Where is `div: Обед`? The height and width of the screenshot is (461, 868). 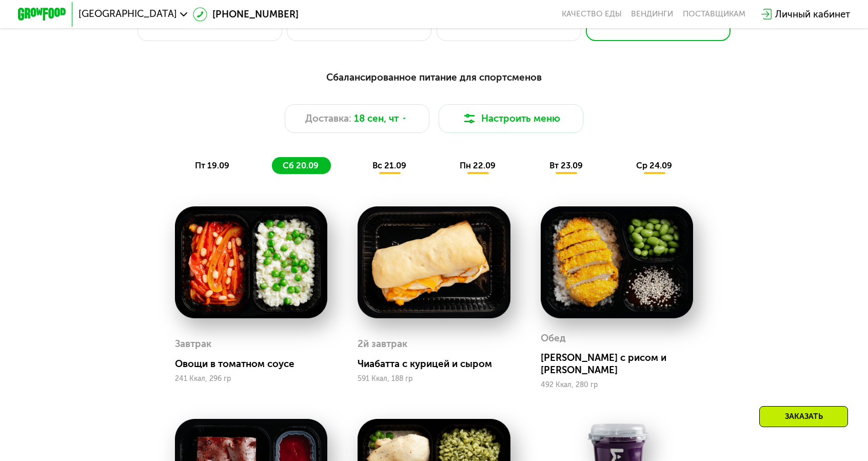 div: Обед is located at coordinates (553, 338).